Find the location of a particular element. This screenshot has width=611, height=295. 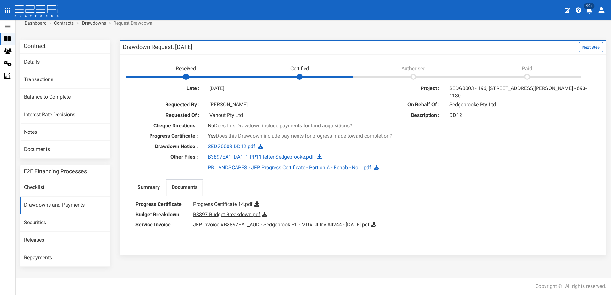

a: Notes is located at coordinates (65, 133).